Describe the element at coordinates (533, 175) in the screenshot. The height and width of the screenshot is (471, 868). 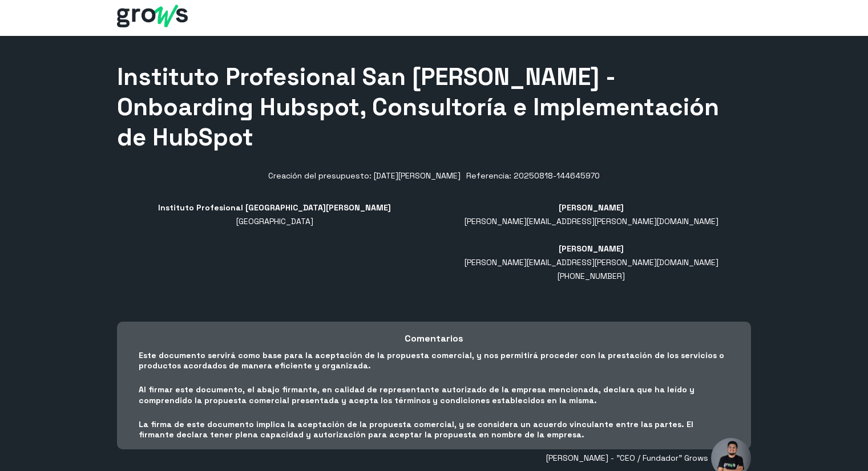
I see `div: Referencia: 20250818-144645970` at that location.